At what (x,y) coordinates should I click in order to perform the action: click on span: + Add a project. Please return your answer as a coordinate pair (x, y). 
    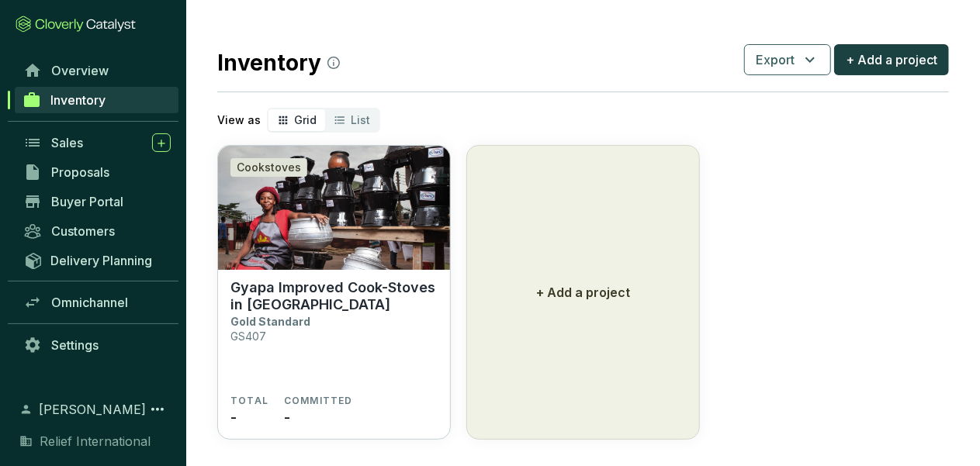
    Looking at the image, I should click on (891, 59).